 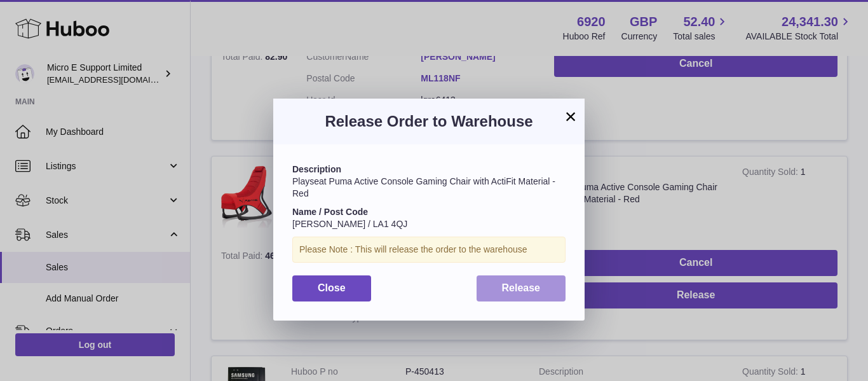 What do you see at coordinates (424, 187) in the screenshot?
I see `span: Playseat Puma Active Console Gaming Chair with ActiFit Material - Red` at bounding box center [424, 187].